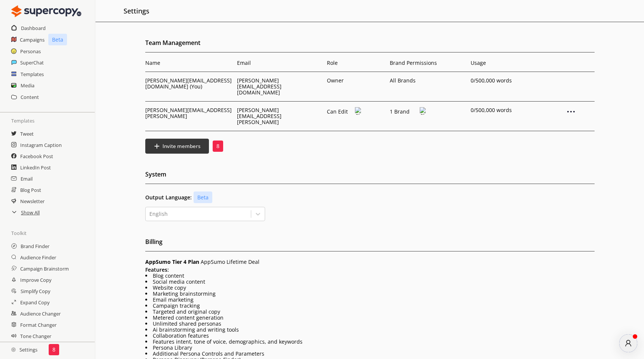  Describe the element at coordinates (177, 146) in the screenshot. I see `button: Invite members` at that location.